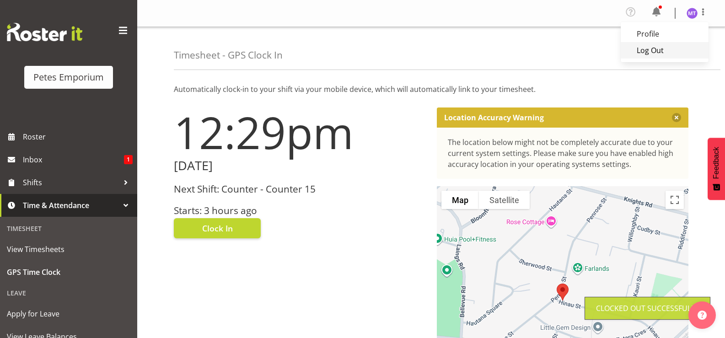 This screenshot has height=338, width=725. What do you see at coordinates (665, 34) in the screenshot?
I see `a: Profile` at bounding box center [665, 34].